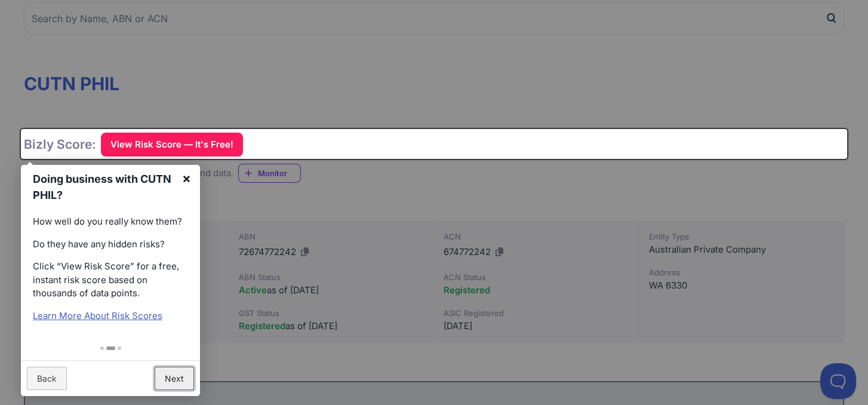 Image resolution: width=868 pixels, height=405 pixels. Describe the element at coordinates (97, 315) in the screenshot. I see `a: Learn More About Risk Scores` at that location.